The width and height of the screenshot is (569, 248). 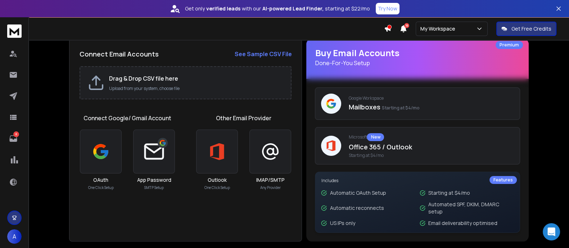 I want to click on h1: Connect Google/ Gmail Account, so click(x=127, y=118).